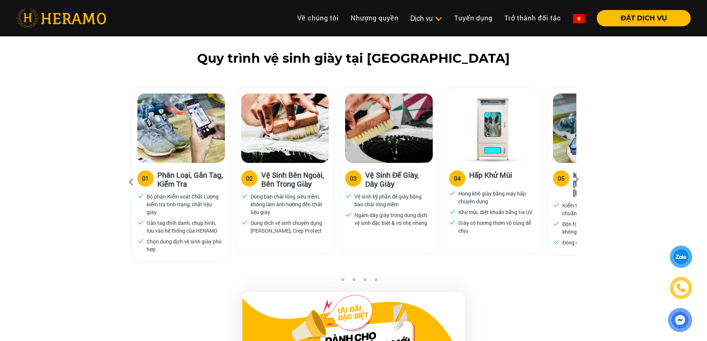  What do you see at coordinates (343, 281) in the screenshot?
I see `button: 2` at bounding box center [343, 281].